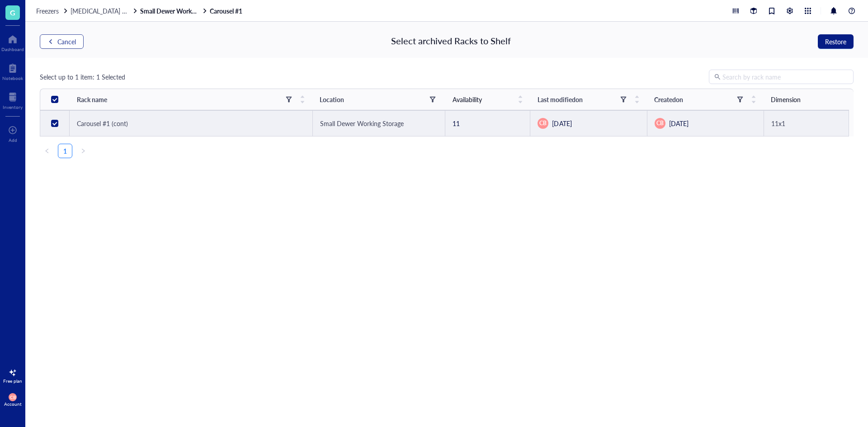 The width and height of the screenshot is (868, 427). What do you see at coordinates (332, 99) in the screenshot?
I see `div: Location` at bounding box center [332, 99].